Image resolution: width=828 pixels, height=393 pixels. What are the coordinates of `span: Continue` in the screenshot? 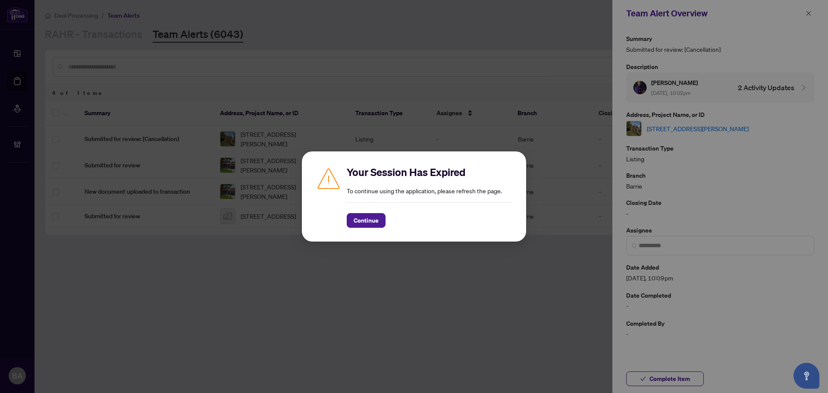 It's located at (366, 220).